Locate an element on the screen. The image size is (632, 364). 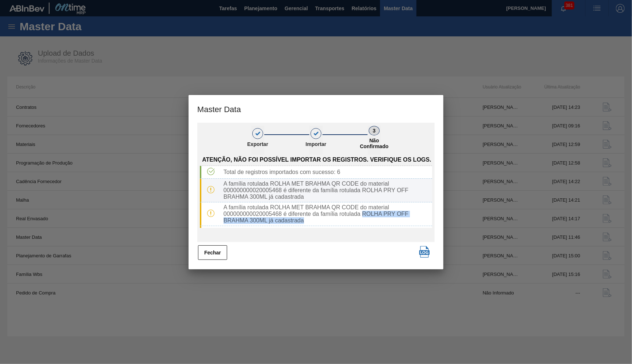
div: 3 is located at coordinates (374, 131).